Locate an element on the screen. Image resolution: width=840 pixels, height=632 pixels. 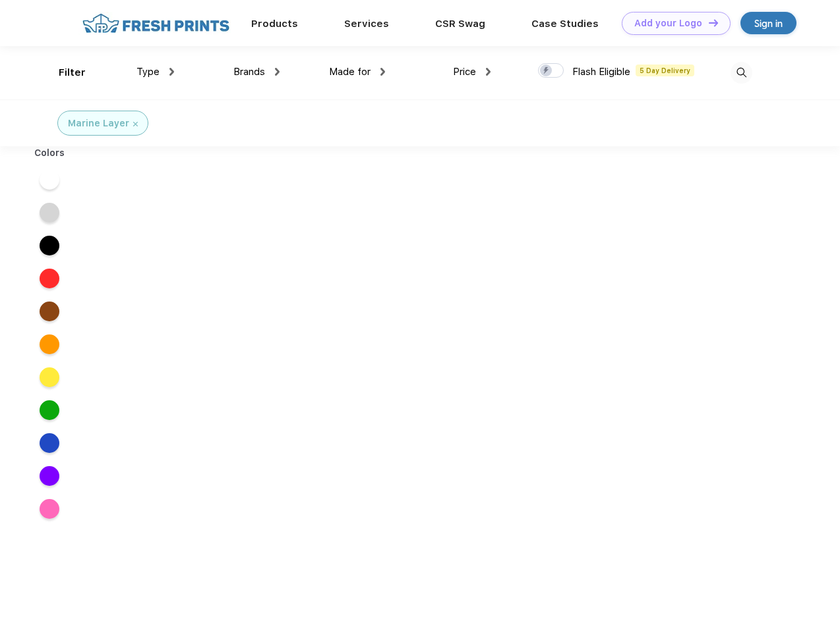
span: 5 Day Delivery is located at coordinates (665, 70).